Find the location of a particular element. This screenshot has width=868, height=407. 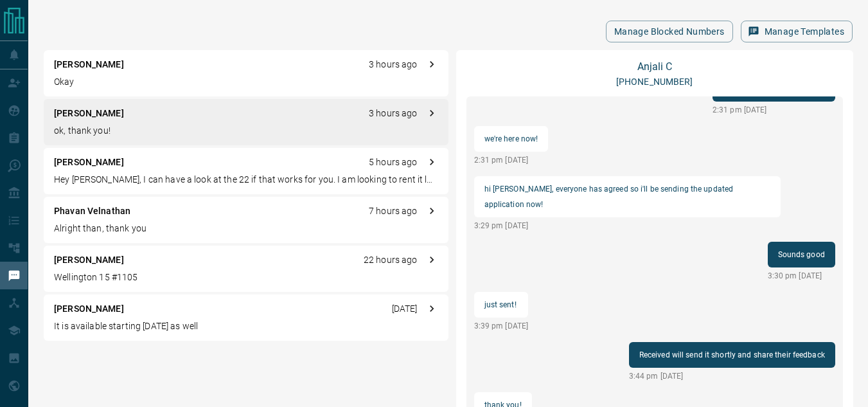

a: Anjali C is located at coordinates (654, 66).